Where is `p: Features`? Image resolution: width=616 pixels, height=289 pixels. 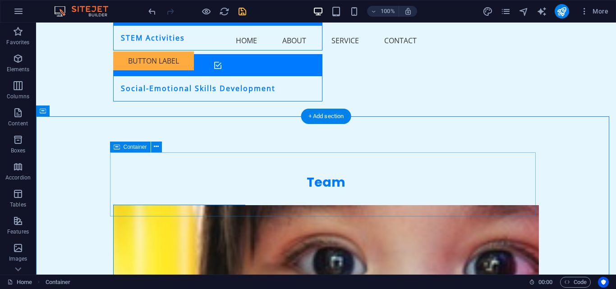
p: Features is located at coordinates (18, 232).